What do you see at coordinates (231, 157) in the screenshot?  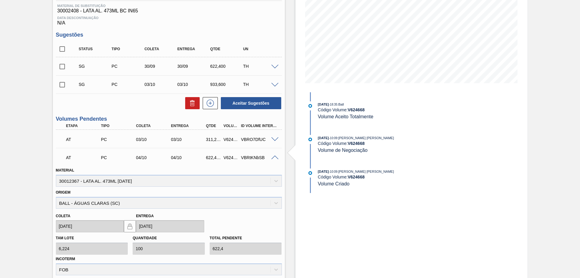 I see `div: V624668` at bounding box center [231, 157].